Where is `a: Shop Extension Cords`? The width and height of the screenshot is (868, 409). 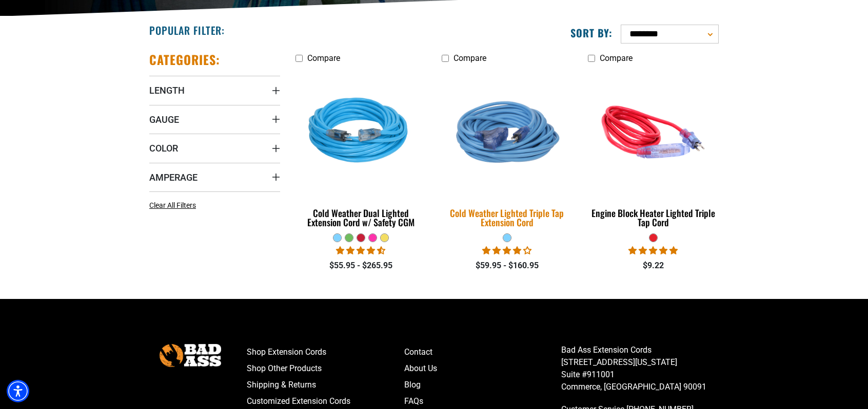 a: Shop Extension Cords is located at coordinates (325, 353).